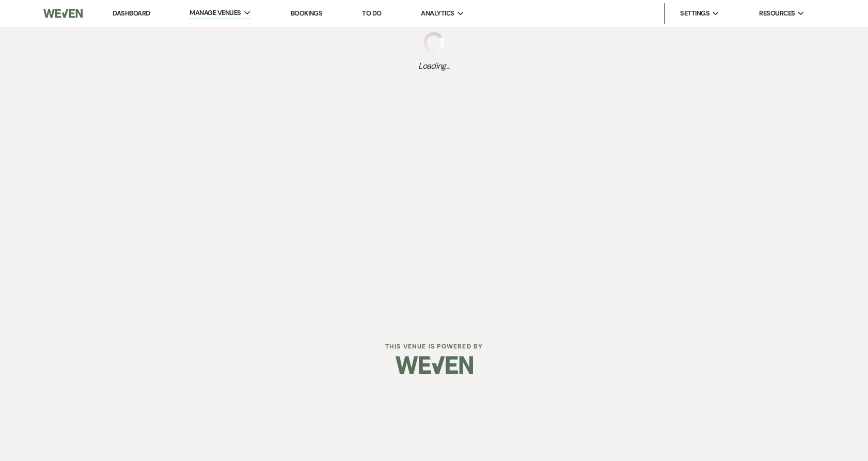  Describe the element at coordinates (434, 66) in the screenshot. I see `span: Loading...` at that location.